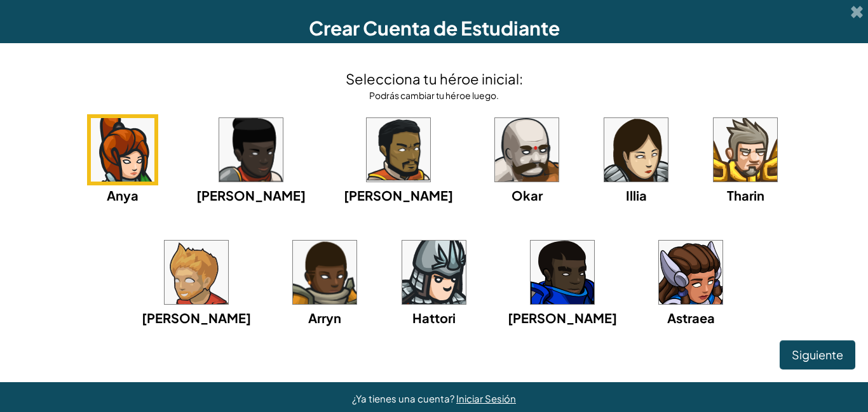 This screenshot has height=412, width=868. Describe the element at coordinates (404, 398) in the screenshot. I see `span: ¿Ya tienes una cuenta?` at that location.